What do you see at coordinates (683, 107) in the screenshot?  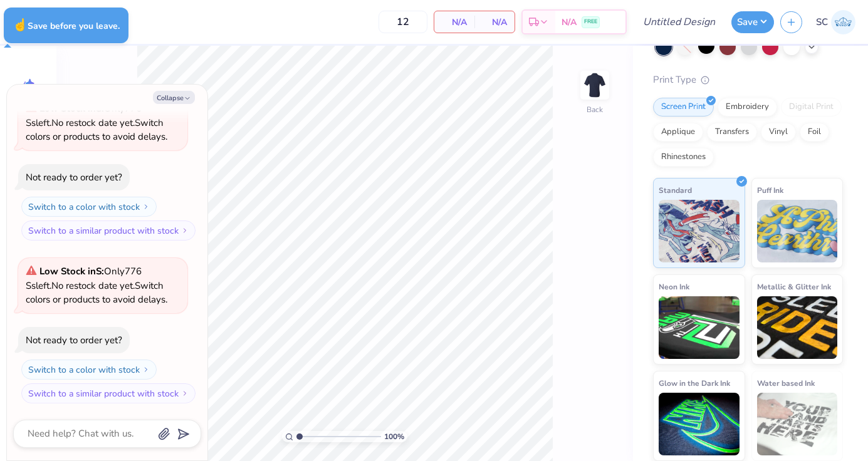 I see `div: Screen Print` at bounding box center [683, 107].